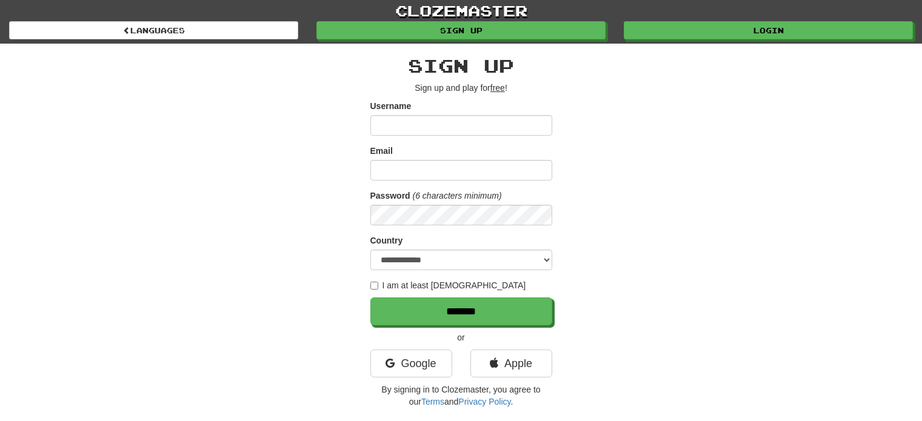 The image size is (922, 421). I want to click on label: Username, so click(391, 106).